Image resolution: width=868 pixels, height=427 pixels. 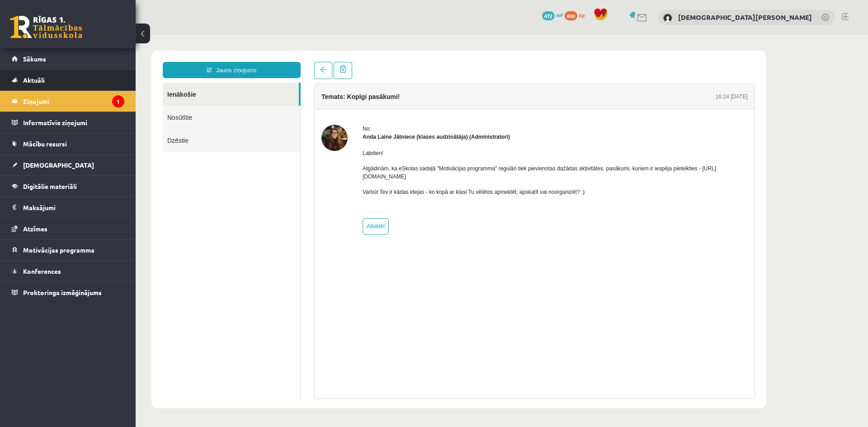 I want to click on span: Proktoringa izmēģinājums, so click(x=62, y=293).